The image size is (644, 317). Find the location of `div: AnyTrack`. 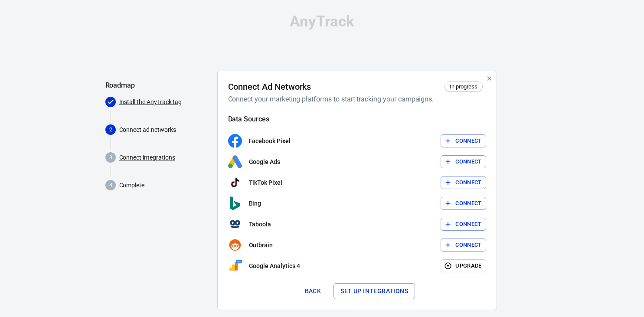

div: AnyTrack is located at coordinates (322, 21).